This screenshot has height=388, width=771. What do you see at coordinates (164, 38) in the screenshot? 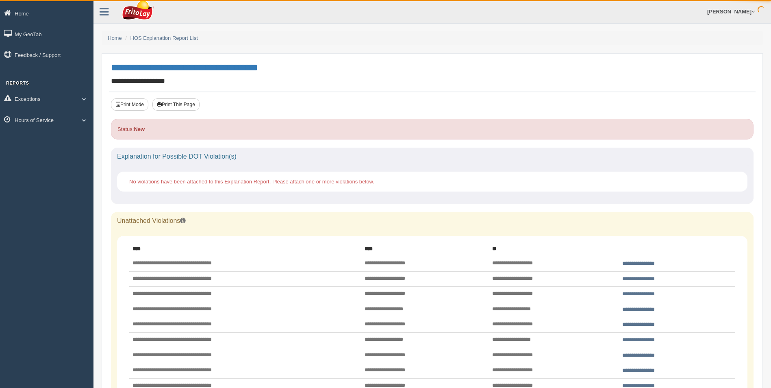
I see `a: HOS Explanation Report List` at bounding box center [164, 38].